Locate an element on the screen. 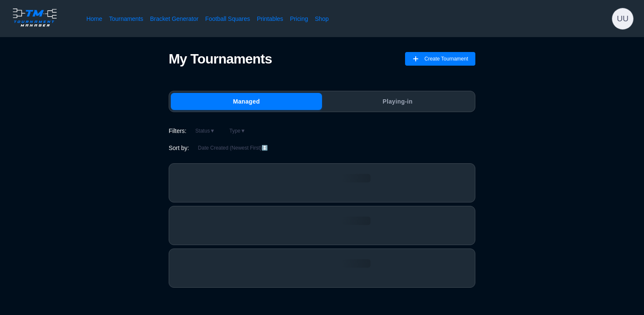  a: Shop is located at coordinates (322, 19).